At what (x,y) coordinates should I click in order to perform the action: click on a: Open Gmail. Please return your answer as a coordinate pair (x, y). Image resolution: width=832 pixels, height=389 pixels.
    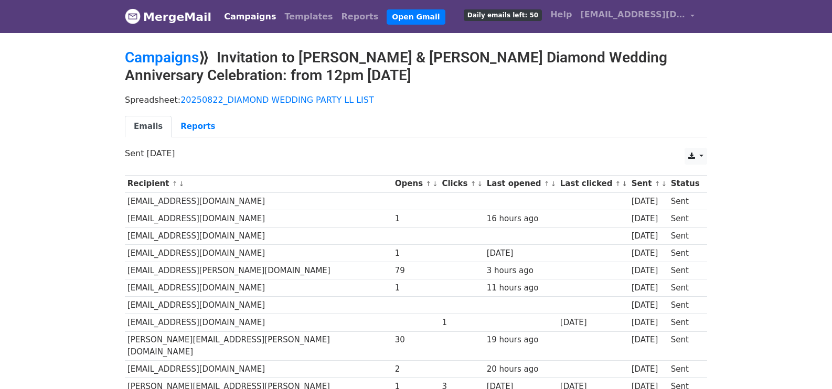
    Looking at the image, I should click on (416, 17).